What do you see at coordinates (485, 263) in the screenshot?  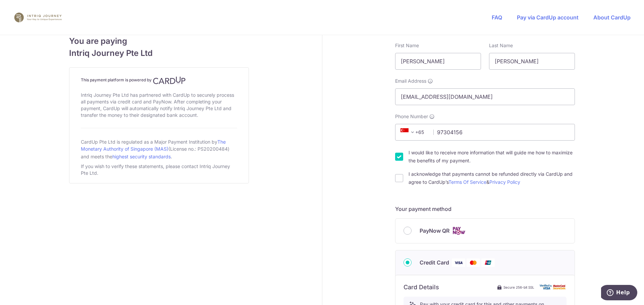 I see `div: Credit Card Visa Mastercard Union Pay` at bounding box center [485, 263].